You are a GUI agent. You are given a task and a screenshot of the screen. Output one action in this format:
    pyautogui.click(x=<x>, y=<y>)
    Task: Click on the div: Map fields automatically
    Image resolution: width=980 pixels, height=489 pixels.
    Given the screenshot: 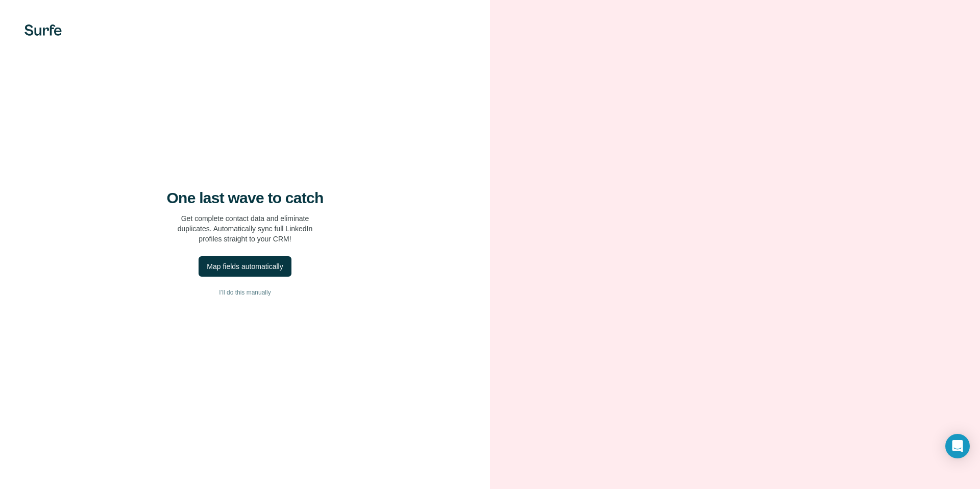 What is the action you would take?
    pyautogui.click(x=245, y=266)
    